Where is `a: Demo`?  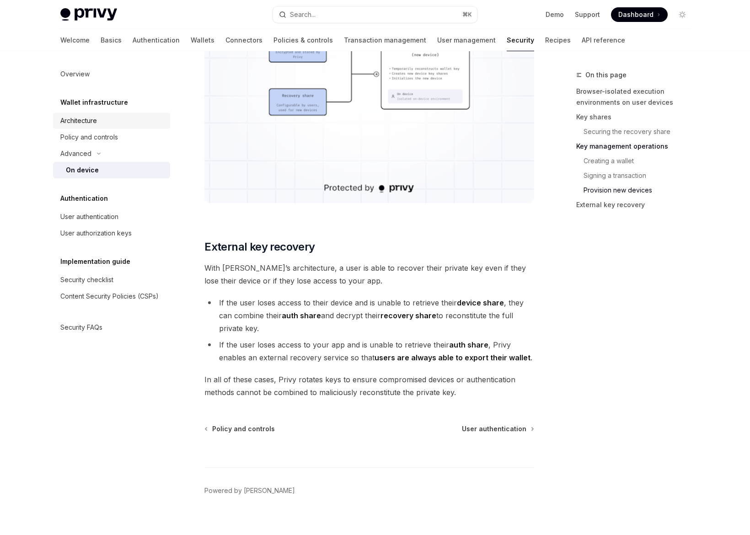 a: Demo is located at coordinates (555, 15).